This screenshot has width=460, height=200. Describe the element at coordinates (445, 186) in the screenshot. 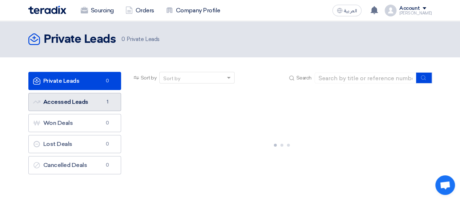

I see `div: Open chat` at that location.